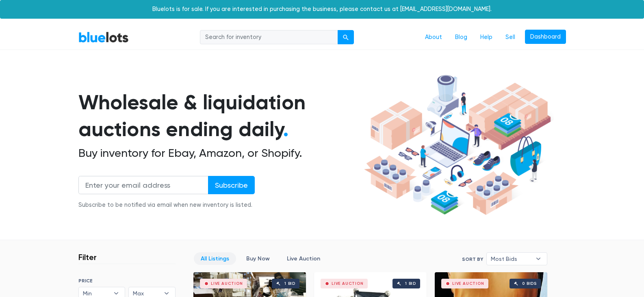 This screenshot has height=297, width=644. Describe the element at coordinates (127, 281) in the screenshot. I see `h6: PRICE` at that location.